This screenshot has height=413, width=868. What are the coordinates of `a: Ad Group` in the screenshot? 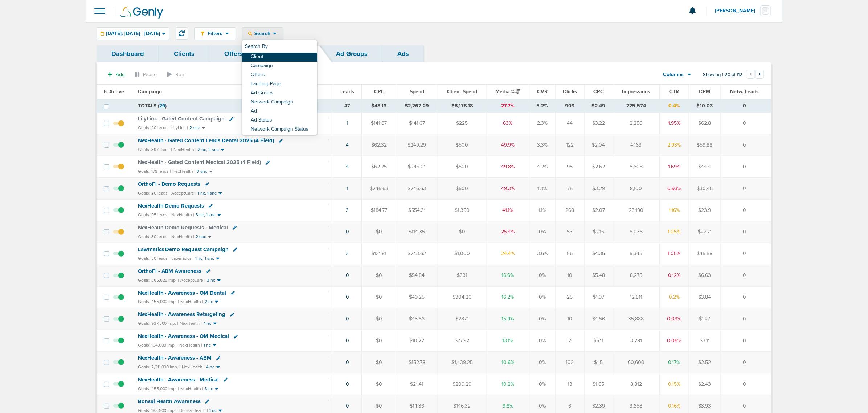 It's located at (280, 93).